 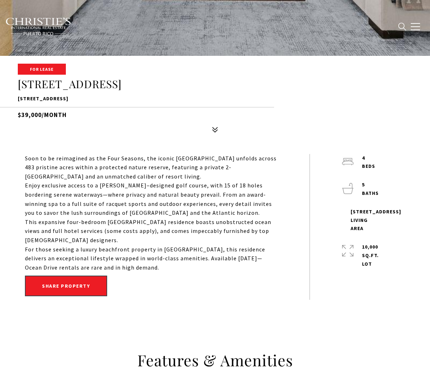 I want to click on img: Christie's International Real Estate black text logo, so click(x=38, y=27).